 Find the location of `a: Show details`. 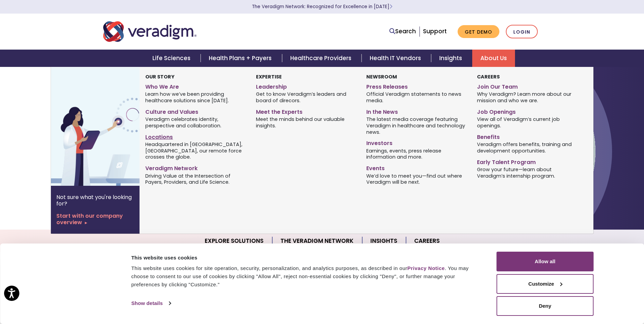

a: Show details is located at coordinates (151, 303).